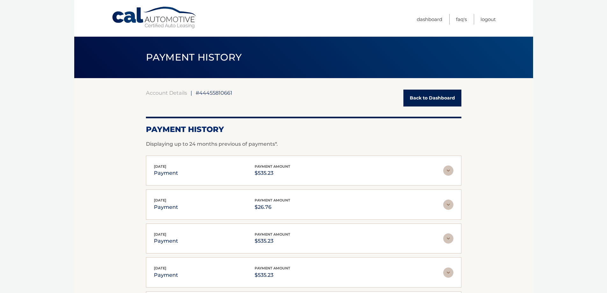 The height and width of the screenshot is (293, 607). I want to click on h2: Payment History, so click(304, 129).